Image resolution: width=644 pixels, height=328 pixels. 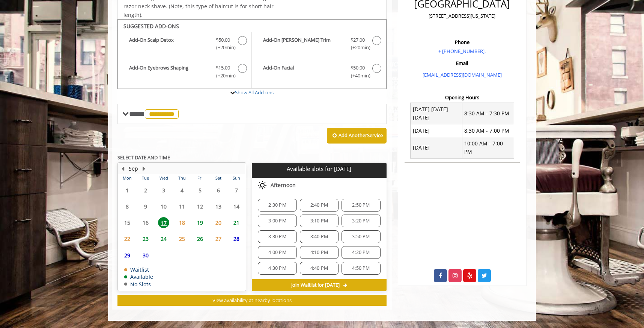 What do you see at coordinates (236, 238) in the screenshot?
I see `span: 28` at bounding box center [236, 238].